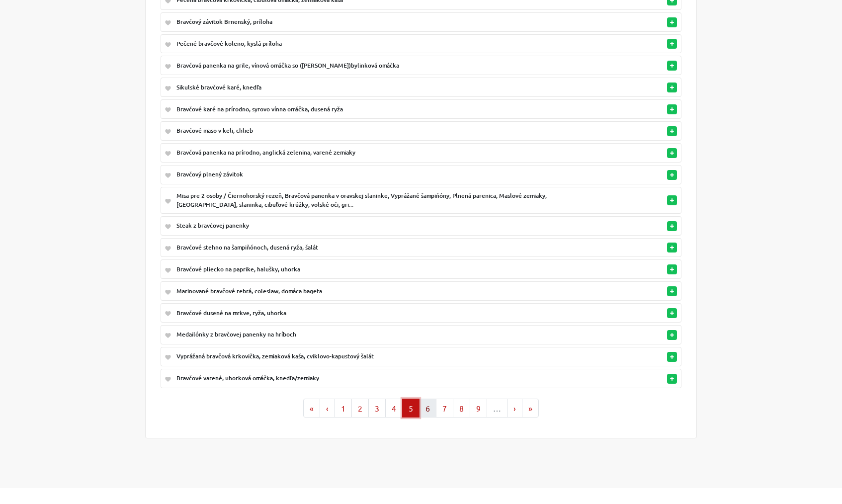 This screenshot has height=504, width=842. I want to click on div: Bravčový závitok Brnenský, príloha, so click(381, 22).